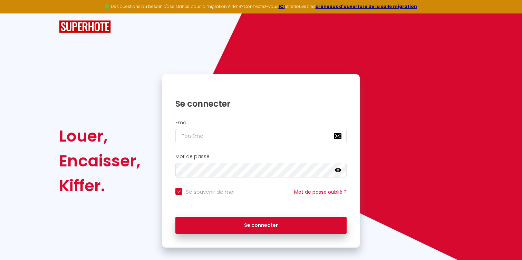 This screenshot has height=260, width=522. Describe the element at coordinates (366, 6) in the screenshot. I see `a: créneaux d'ouverture de la salle migration` at that location.